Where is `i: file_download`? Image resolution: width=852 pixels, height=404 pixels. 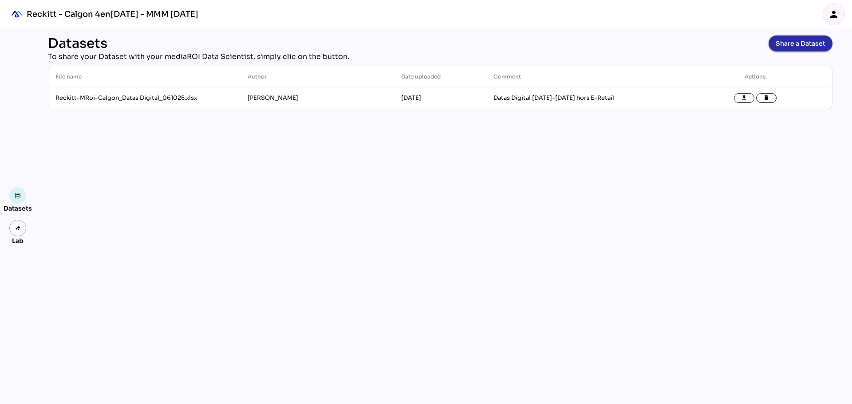 i: file_download is located at coordinates (744, 98).